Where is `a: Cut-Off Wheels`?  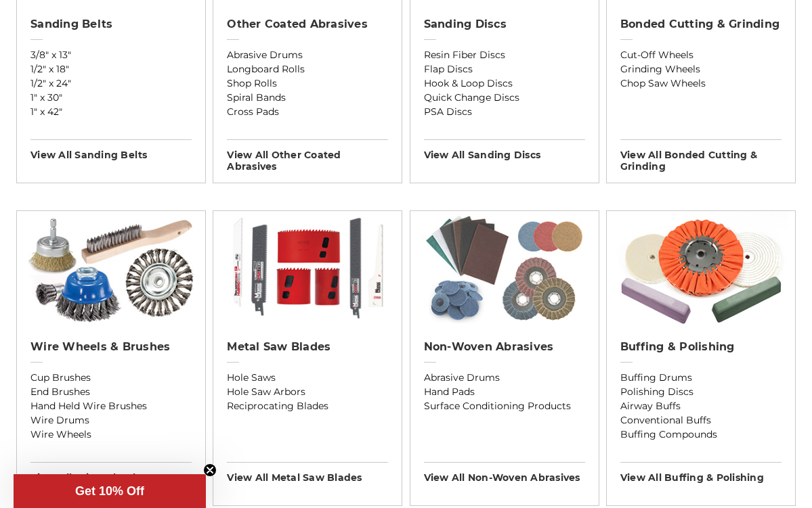 a: Cut-Off Wheels is located at coordinates (701, 55).